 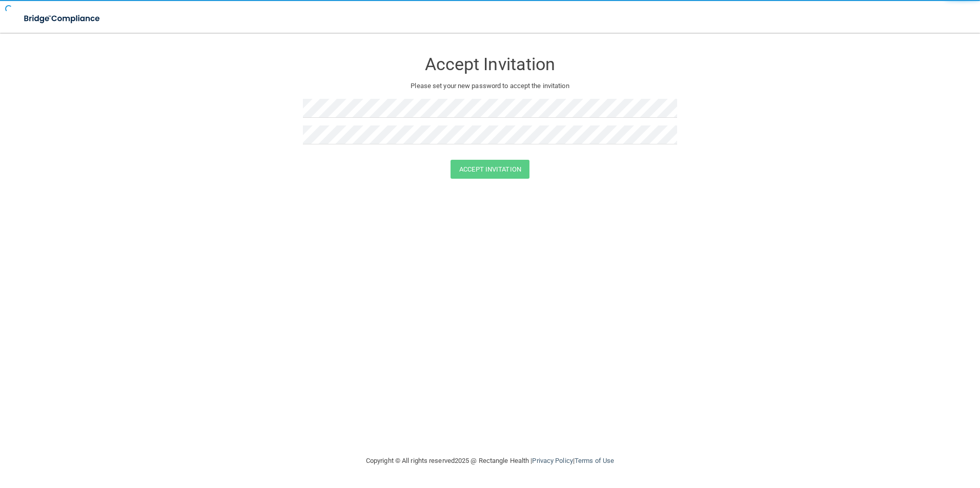 I want to click on img: bridge_compliance_login_screen.278c3ca4.svg, so click(x=62, y=18).